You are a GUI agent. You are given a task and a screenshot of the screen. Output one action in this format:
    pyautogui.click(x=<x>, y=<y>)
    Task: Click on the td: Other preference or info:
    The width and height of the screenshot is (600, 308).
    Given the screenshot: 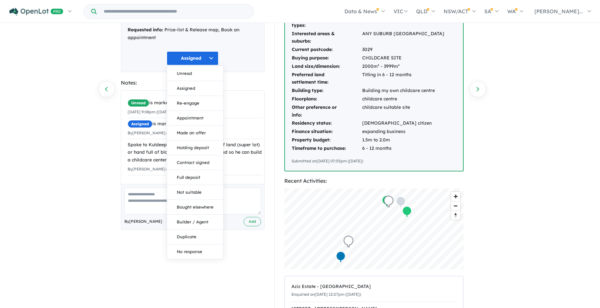 What is the action you would take?
    pyautogui.click(x=327, y=111)
    